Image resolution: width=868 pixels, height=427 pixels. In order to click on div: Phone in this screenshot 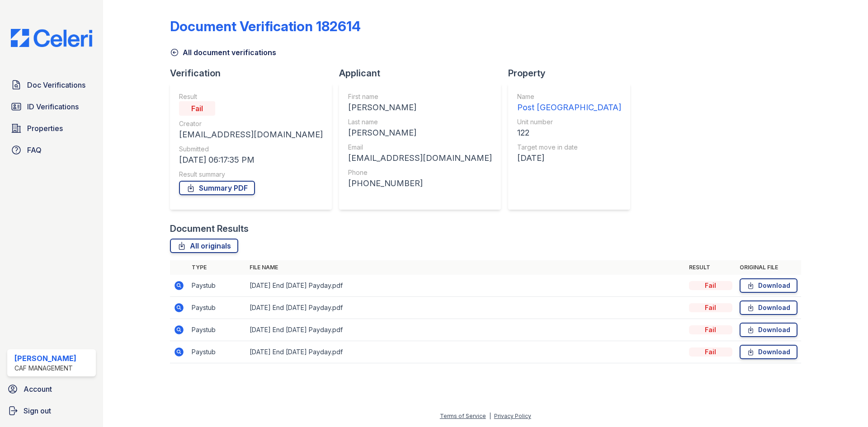, I will do `click(420, 173)`.